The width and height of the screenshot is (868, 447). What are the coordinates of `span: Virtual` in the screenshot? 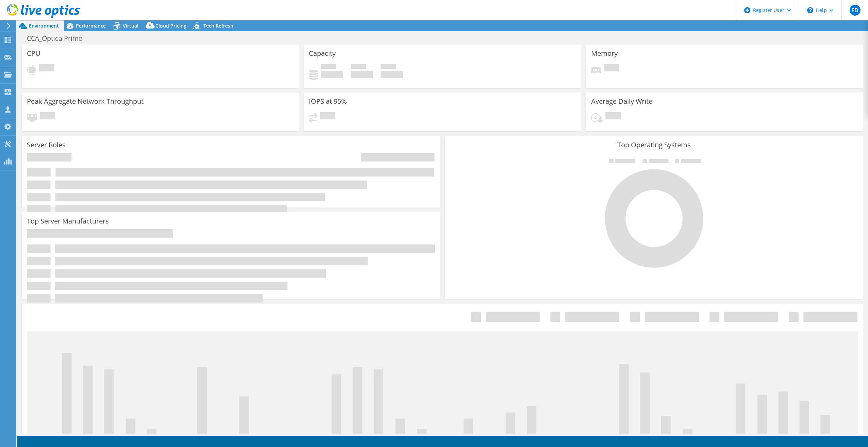 It's located at (131, 26).